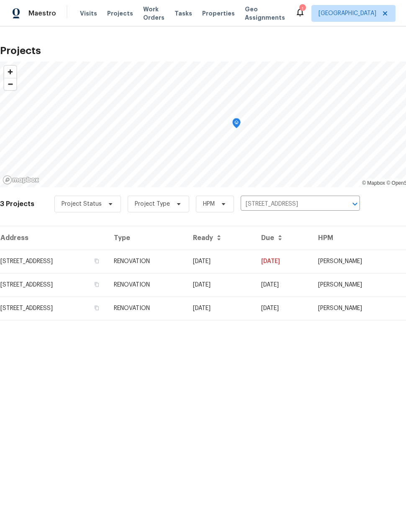 The image size is (406, 532). I want to click on span: Projects, so click(120, 13).